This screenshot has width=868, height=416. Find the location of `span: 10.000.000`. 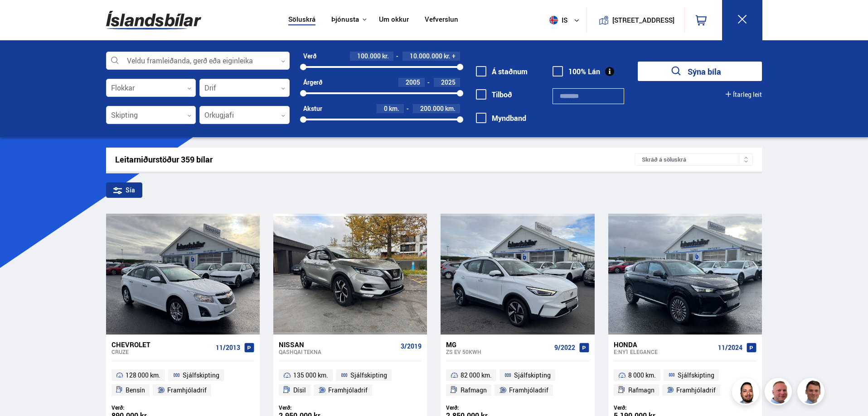

span: 10.000.000 is located at coordinates (426, 55).